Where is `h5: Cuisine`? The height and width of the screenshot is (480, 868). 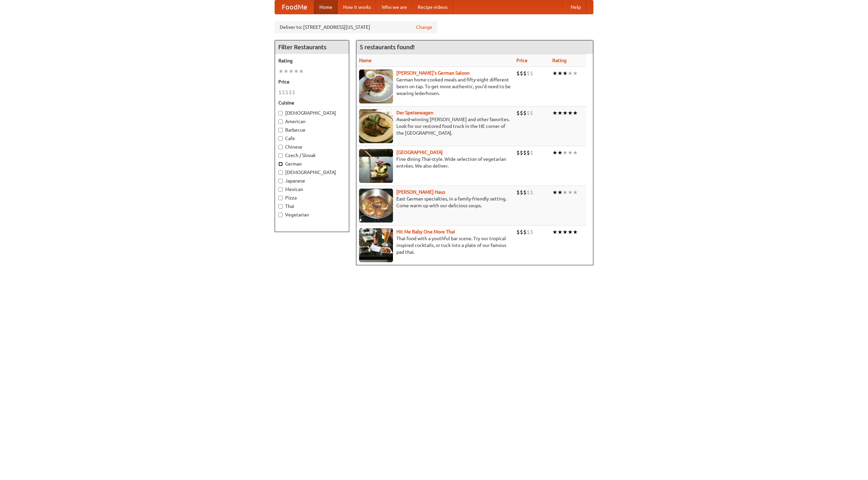 h5: Cuisine is located at coordinates (312, 103).